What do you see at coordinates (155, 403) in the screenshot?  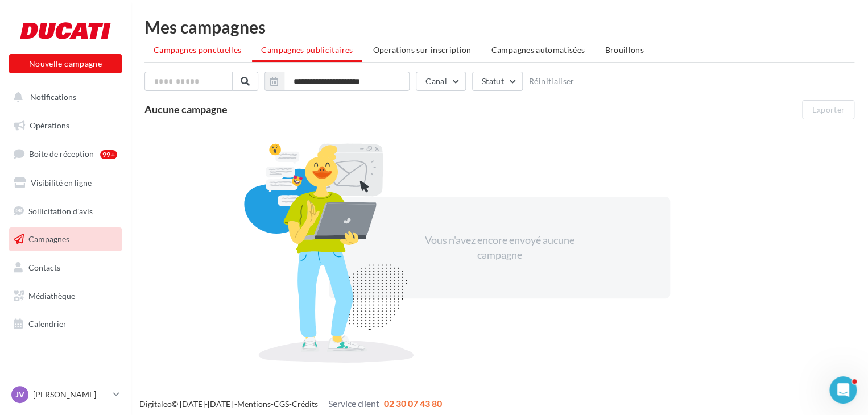 I see `a: Digitaleo` at bounding box center [155, 403].